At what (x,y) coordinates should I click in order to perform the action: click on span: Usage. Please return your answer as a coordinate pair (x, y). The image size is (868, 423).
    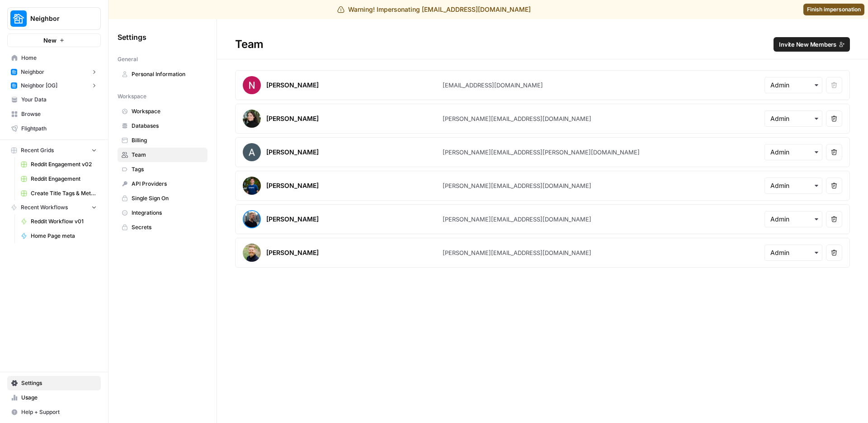
    Looking at the image, I should click on (58, 397).